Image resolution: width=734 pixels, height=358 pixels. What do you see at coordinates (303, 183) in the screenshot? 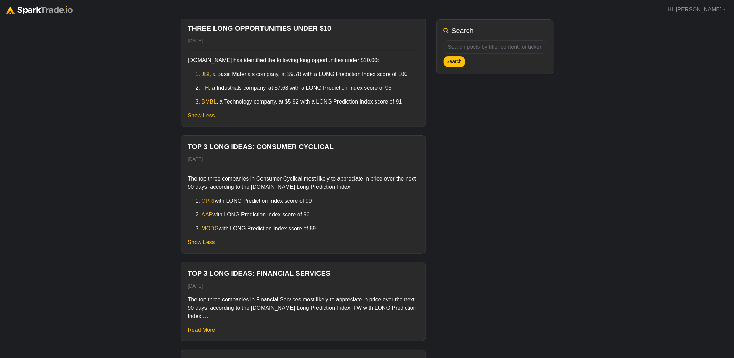
I see `p: The top three companies in Consumer Cyclical most likely to appreciate in price over the next 90 ...` at bounding box center [303, 183].